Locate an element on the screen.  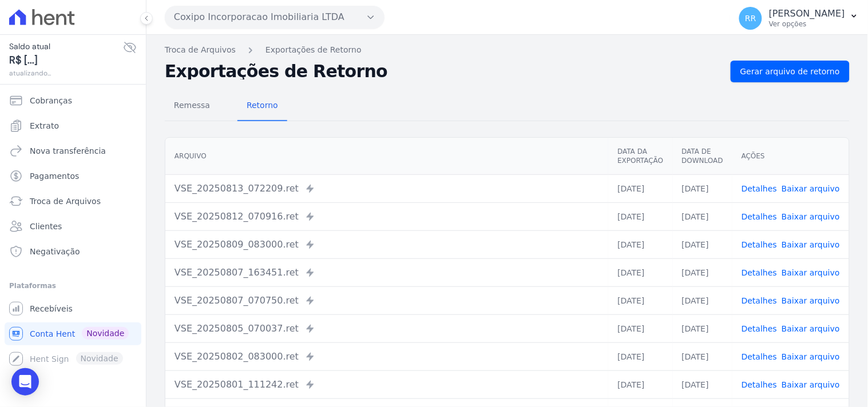
a: Nova transferência is located at coordinates (73, 151).